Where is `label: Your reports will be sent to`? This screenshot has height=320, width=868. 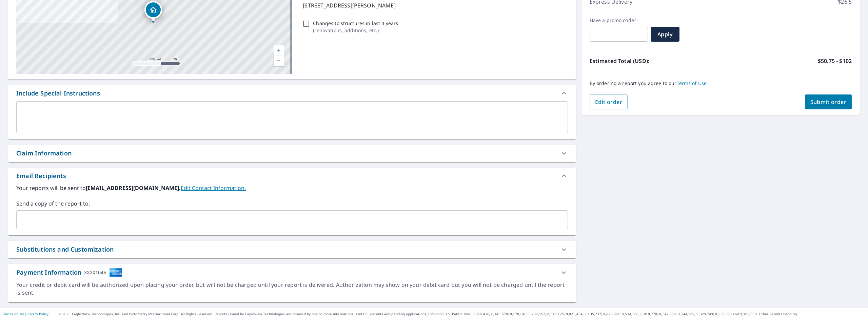 label: Your reports will be sent to is located at coordinates (292, 188).